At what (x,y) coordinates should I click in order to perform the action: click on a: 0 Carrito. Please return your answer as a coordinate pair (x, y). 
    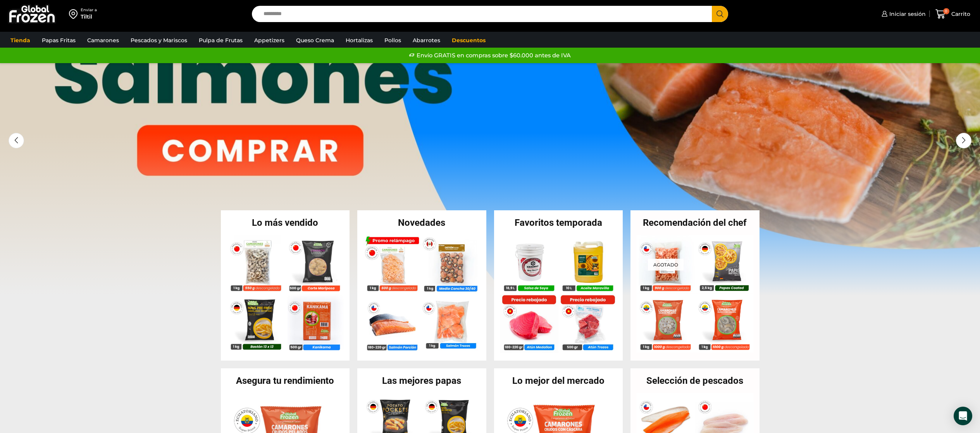
    Looking at the image, I should click on (953, 14).